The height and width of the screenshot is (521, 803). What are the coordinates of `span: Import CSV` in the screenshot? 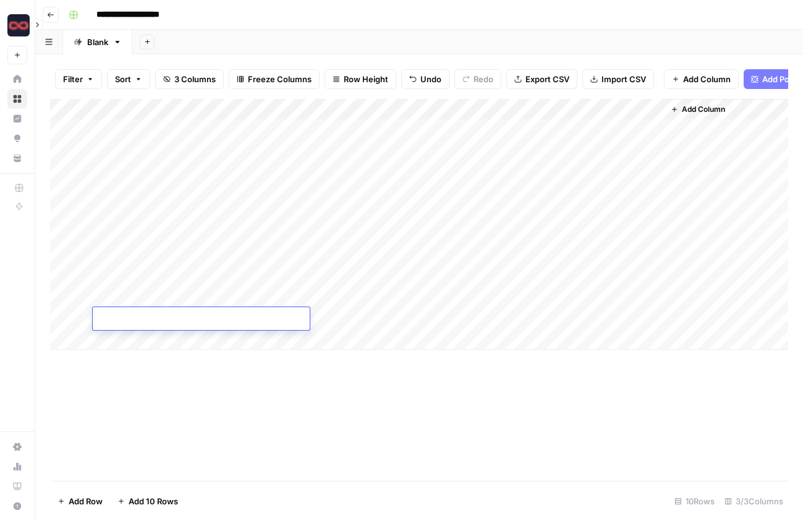 It's located at (624, 79).